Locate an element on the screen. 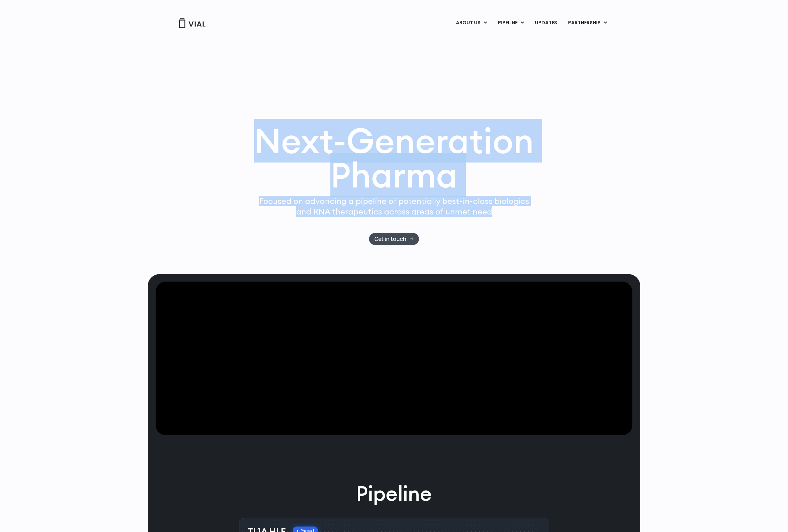  h1: Next-Generation Pharma is located at coordinates (394, 158).